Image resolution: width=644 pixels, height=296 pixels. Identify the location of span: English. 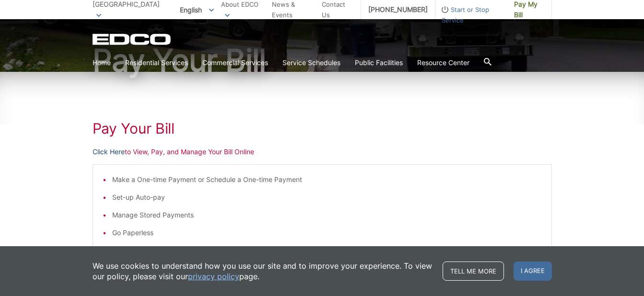
(197, 10).